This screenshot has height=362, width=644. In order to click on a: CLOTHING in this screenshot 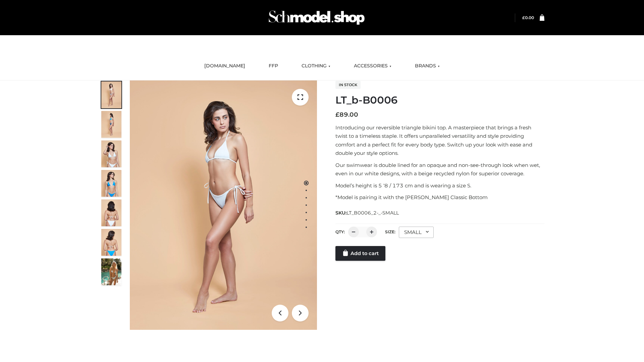, I will do `click(316, 66)`.